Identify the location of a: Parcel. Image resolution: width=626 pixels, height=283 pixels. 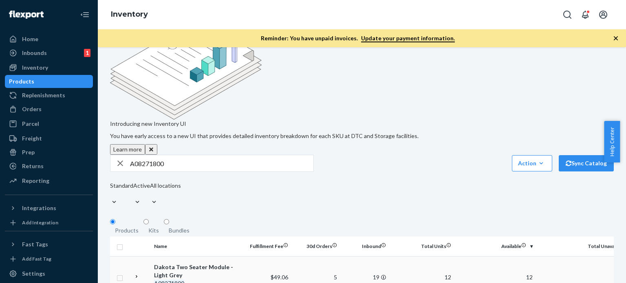
(49, 124).